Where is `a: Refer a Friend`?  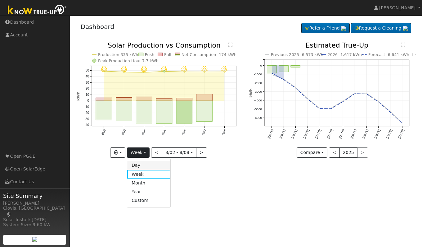
a: Refer a Friend is located at coordinates (326, 28).